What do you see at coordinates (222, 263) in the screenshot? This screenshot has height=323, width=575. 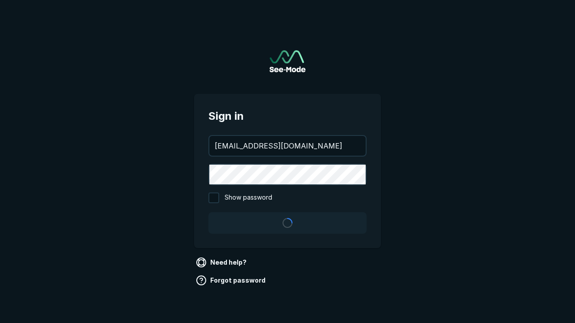 I see `a: Need help?` at bounding box center [222, 263].